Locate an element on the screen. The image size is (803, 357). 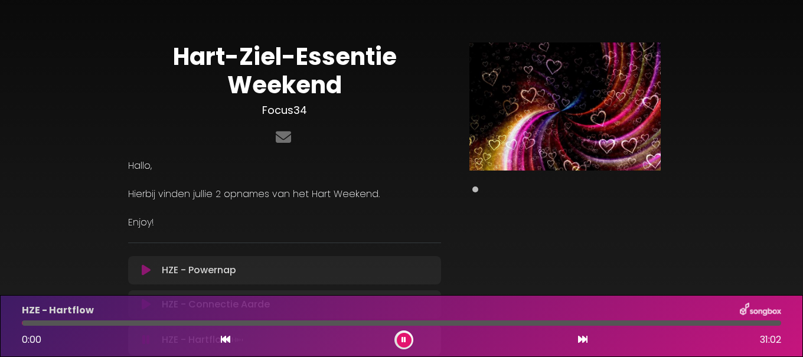
span: 0:00 is located at coordinates (31, 340).